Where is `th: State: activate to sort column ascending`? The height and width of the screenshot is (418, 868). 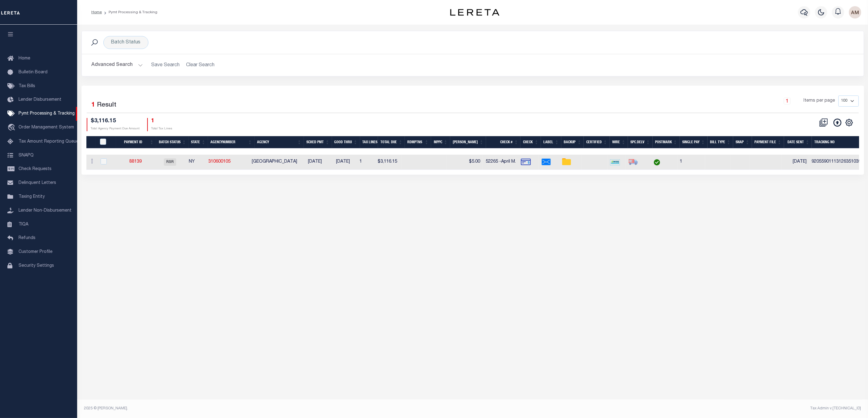
th: State: activate to sort column ascending is located at coordinates (199, 143).